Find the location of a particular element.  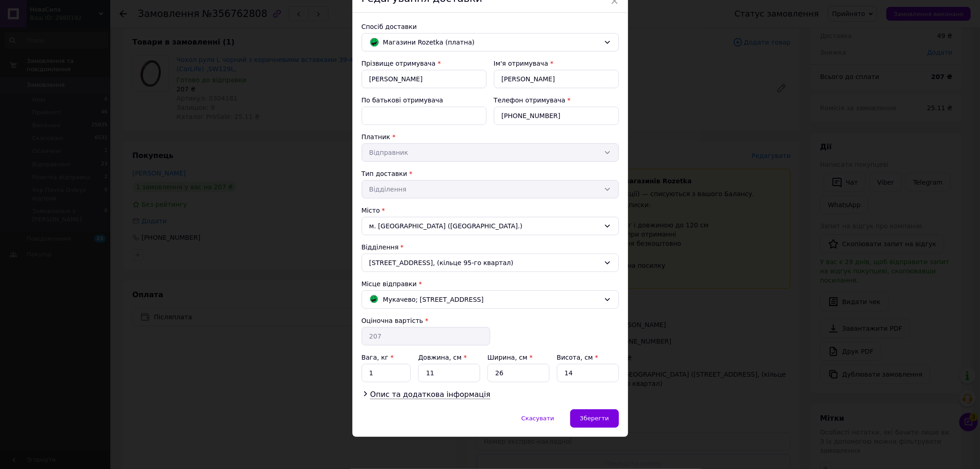

span: Зберегти is located at coordinates (594, 418).